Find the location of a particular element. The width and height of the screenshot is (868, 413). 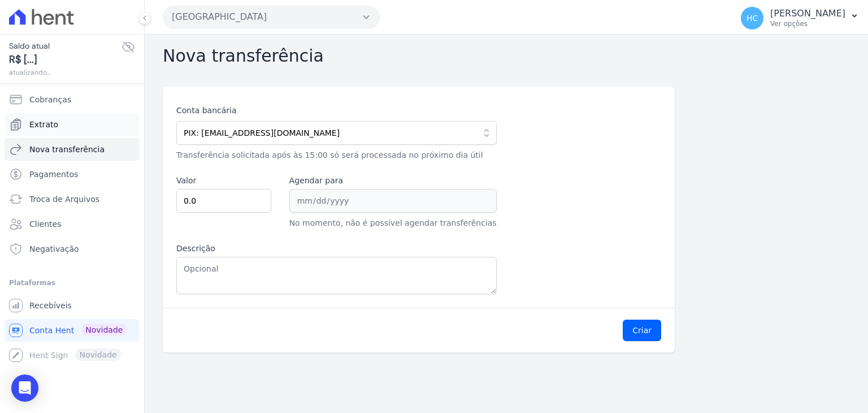

label: Valor is located at coordinates (224, 181).